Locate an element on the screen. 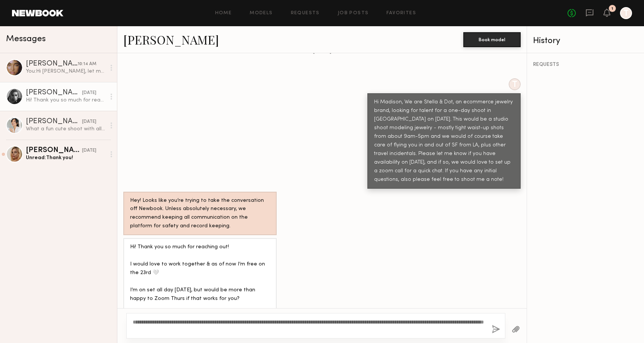 Image resolution: width=644 pixels, height=343 pixels. div: 1 is located at coordinates (612, 9).